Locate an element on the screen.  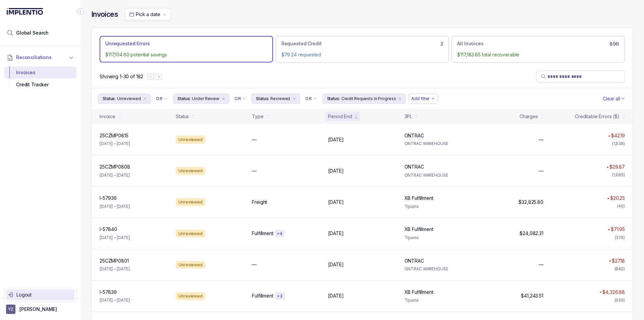
li: Filter Chip Reviewed is located at coordinates (276, 99).